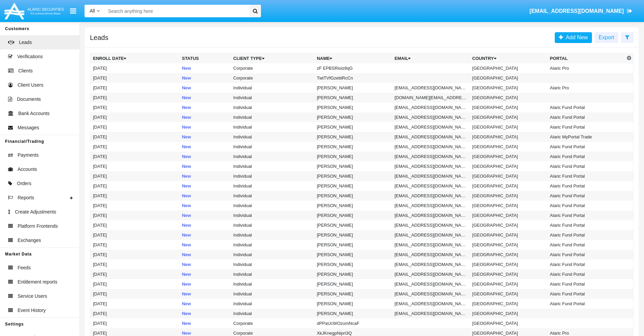 Image resolution: width=644 pixels, height=336 pixels. I want to click on td: Alaric MyPortal Trade, so click(587, 136).